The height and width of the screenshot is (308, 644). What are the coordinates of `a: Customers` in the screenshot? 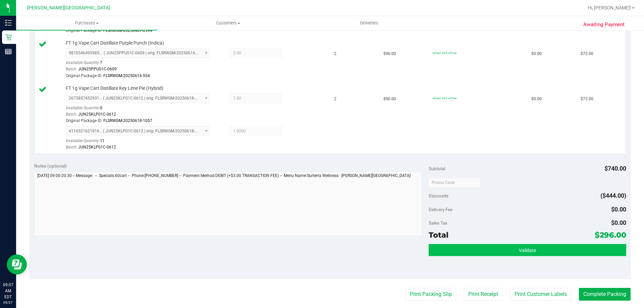 It's located at (228, 23).